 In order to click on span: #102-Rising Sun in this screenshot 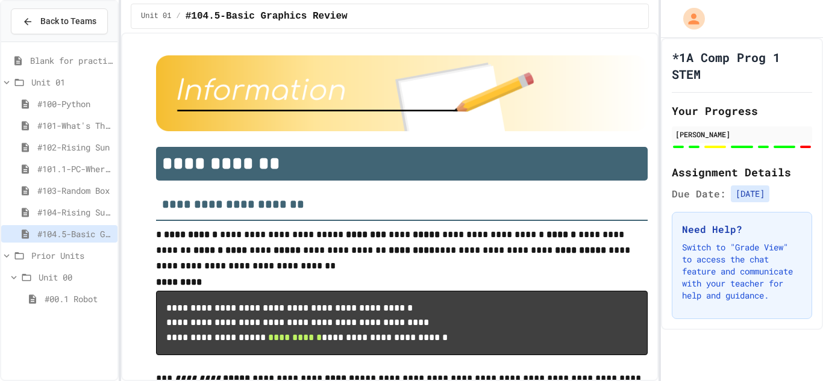, I will do `click(75, 147)`.